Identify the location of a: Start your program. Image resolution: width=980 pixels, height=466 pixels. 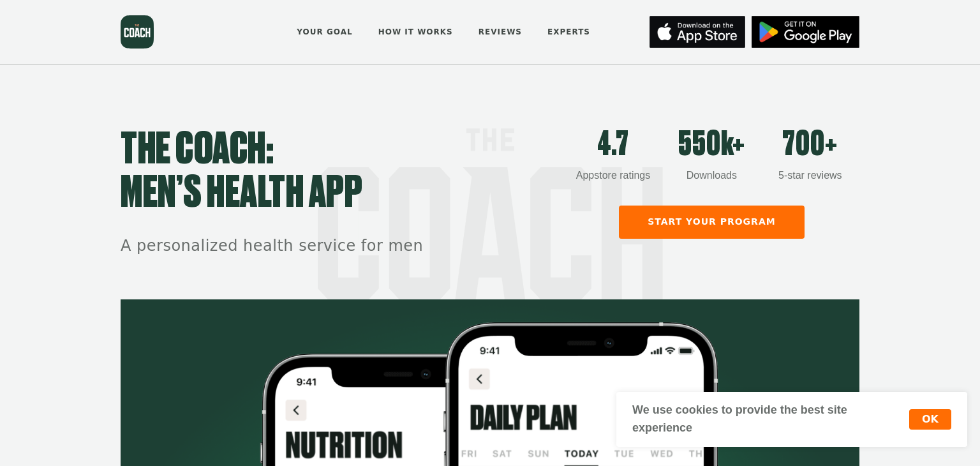
(711, 222).